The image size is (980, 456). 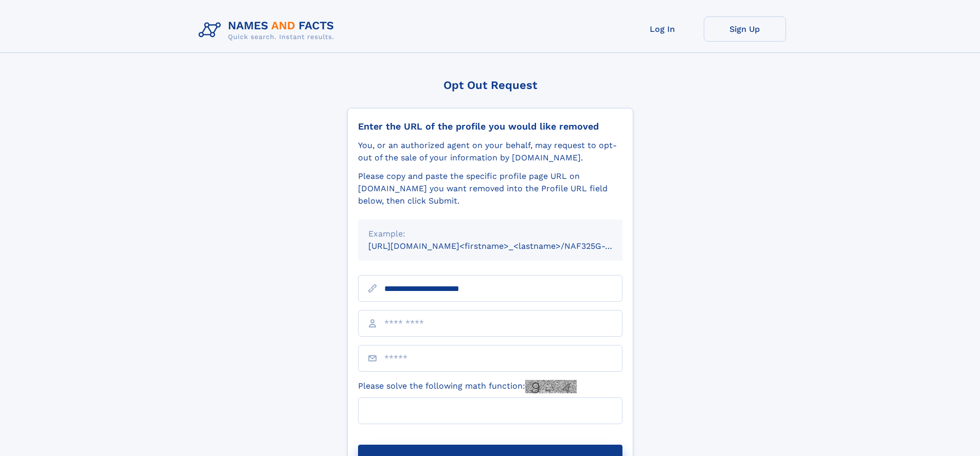 I want to click on label: Please solve the following math function:, so click(x=467, y=386).